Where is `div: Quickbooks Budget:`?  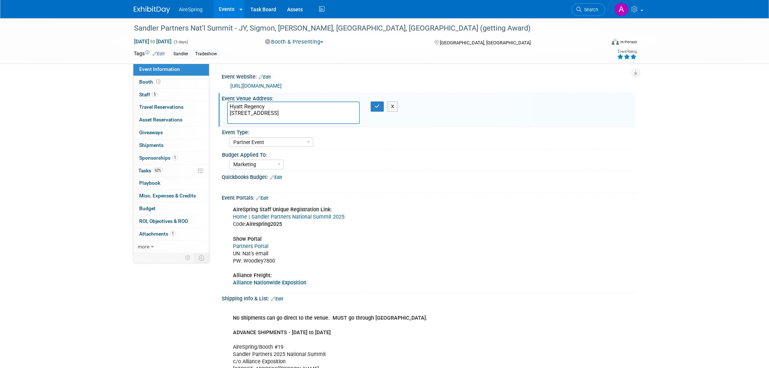
div: Quickbooks Budget: is located at coordinates (429, 176).